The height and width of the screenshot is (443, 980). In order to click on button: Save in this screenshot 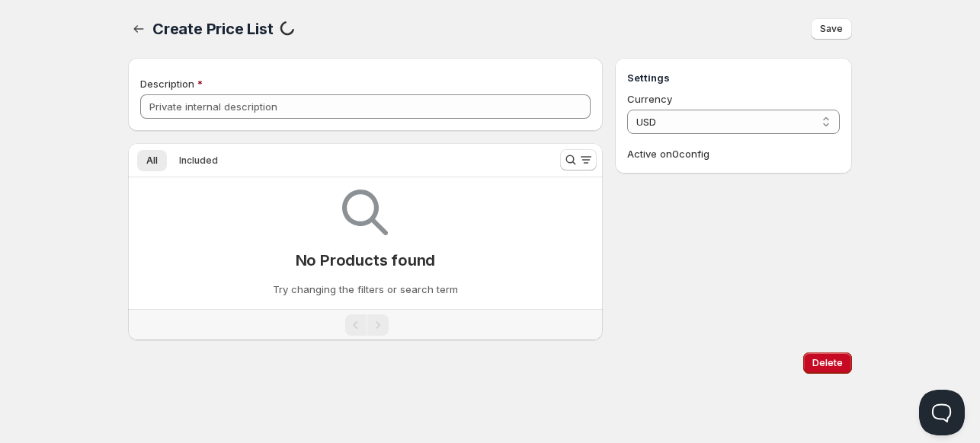, I will do `click(832, 29)`.